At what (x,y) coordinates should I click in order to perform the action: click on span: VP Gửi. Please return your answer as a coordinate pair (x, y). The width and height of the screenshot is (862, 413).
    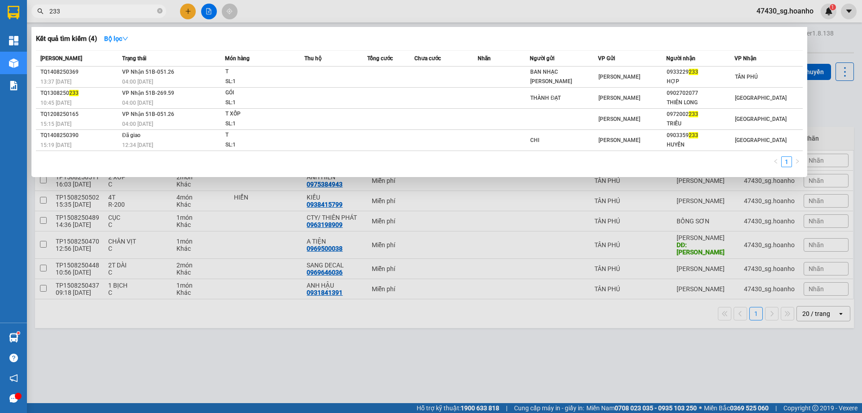
    Looking at the image, I should click on (607, 58).